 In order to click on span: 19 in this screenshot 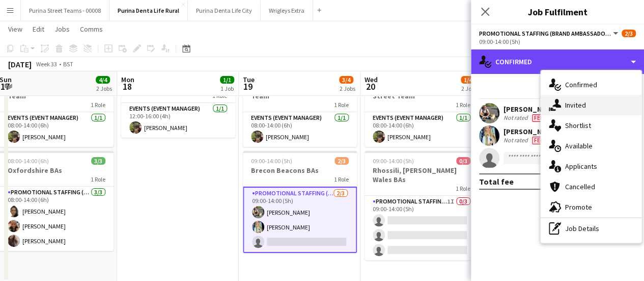, I will do `click(248, 86)`.